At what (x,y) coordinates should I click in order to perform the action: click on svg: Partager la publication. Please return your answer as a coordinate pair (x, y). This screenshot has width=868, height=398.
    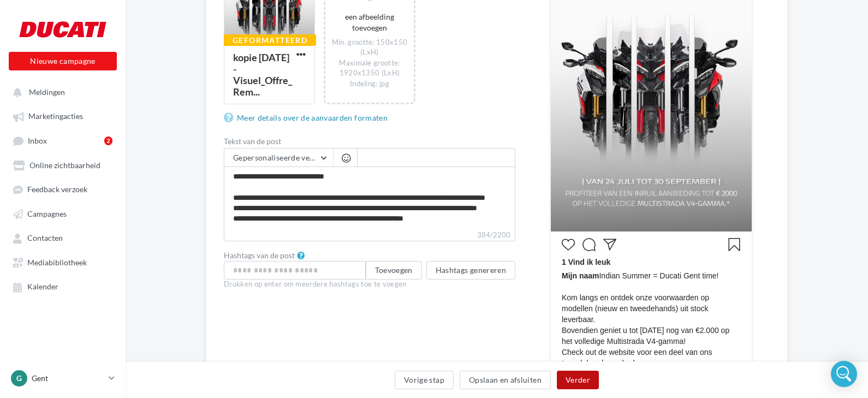
    Looking at the image, I should click on (610, 244).